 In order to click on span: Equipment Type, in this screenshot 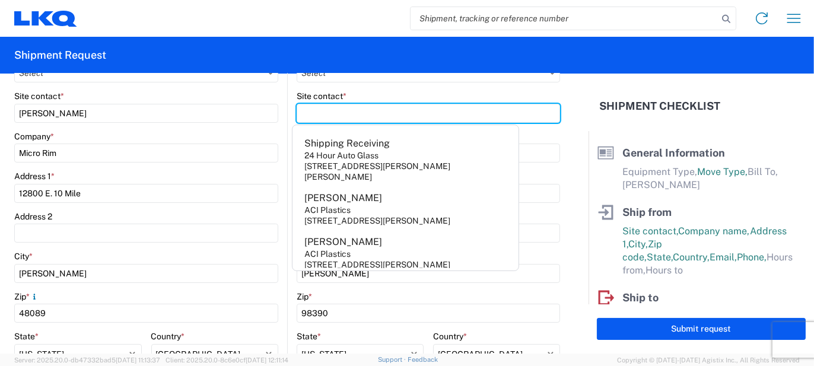, I will do `click(660, 171)`.